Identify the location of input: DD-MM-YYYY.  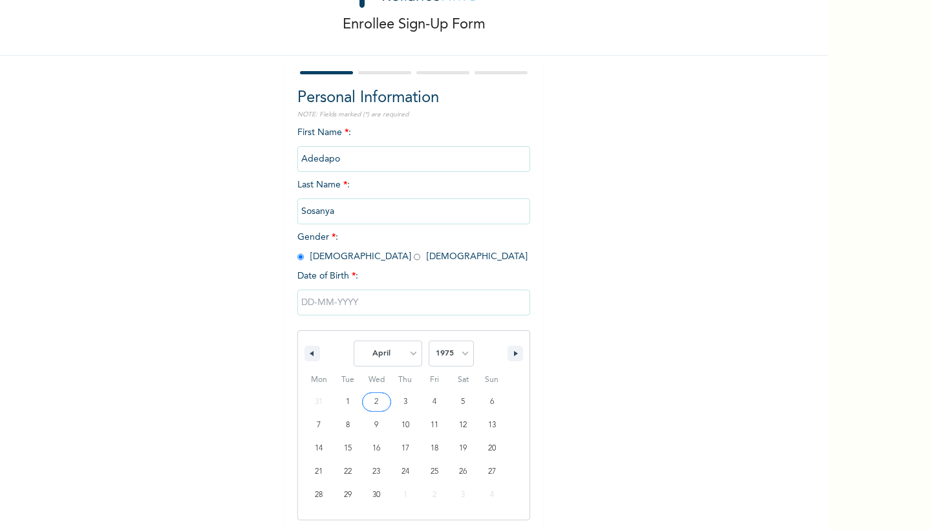
(414, 303).